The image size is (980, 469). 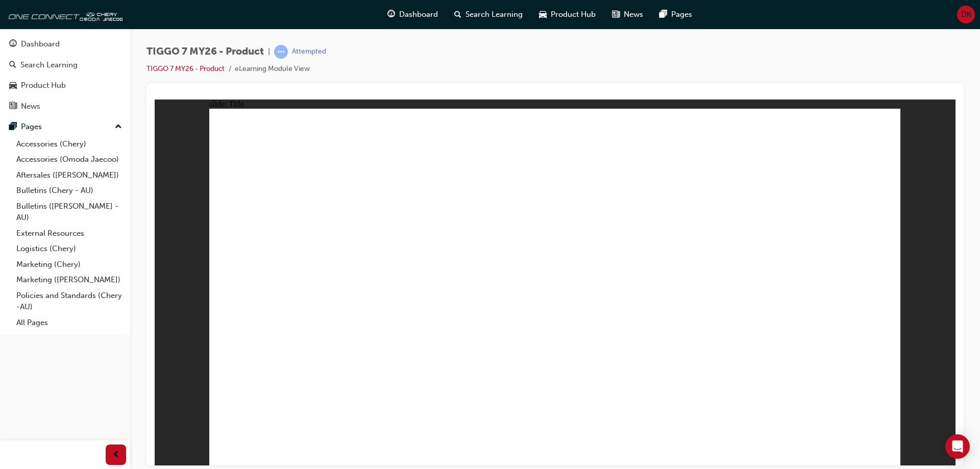 I want to click on a: News, so click(x=65, y=107).